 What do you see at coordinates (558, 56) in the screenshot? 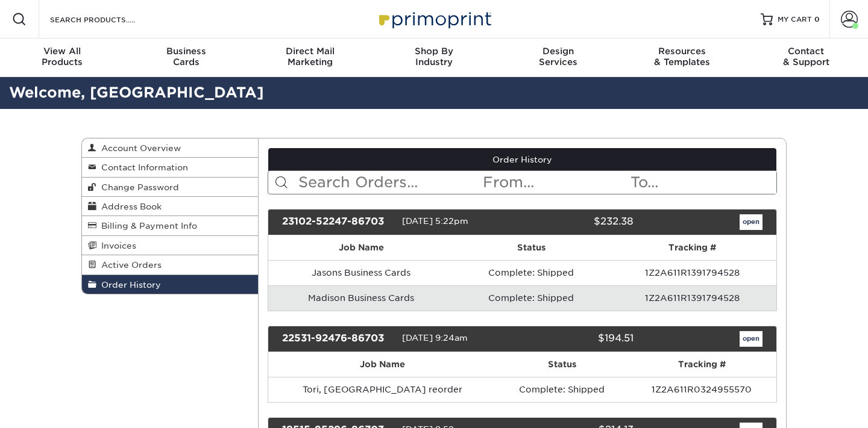
I see `div: Services` at bounding box center [558, 56].